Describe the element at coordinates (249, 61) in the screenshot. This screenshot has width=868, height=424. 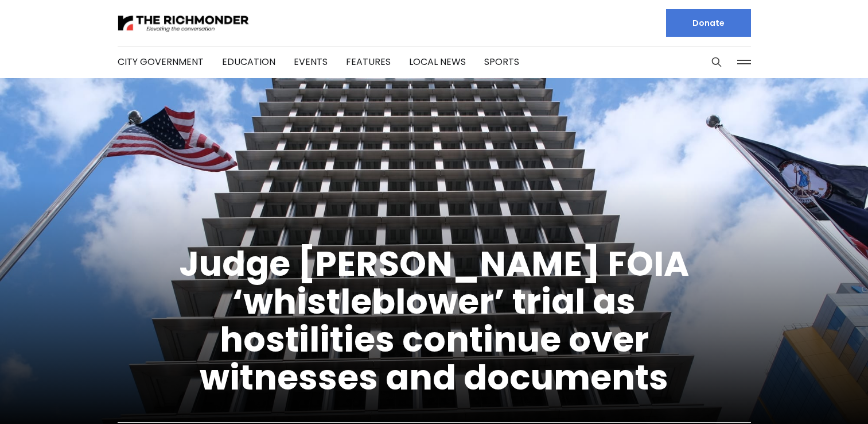
I see `a: Education` at that location.